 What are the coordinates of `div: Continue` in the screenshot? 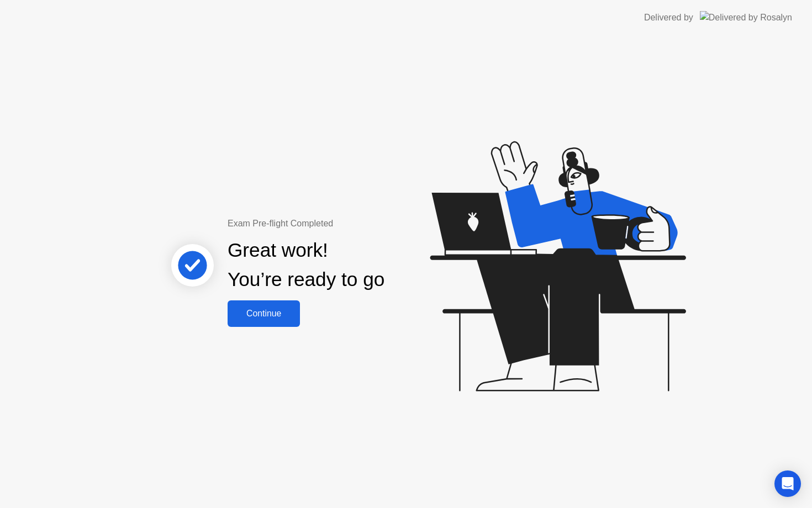 It's located at (264, 314).